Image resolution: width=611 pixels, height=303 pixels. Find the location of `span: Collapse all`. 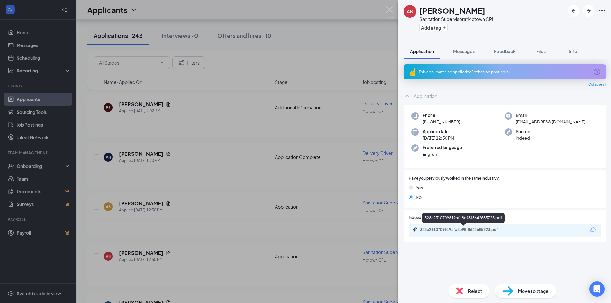

span: Collapse all is located at coordinates (597, 85).